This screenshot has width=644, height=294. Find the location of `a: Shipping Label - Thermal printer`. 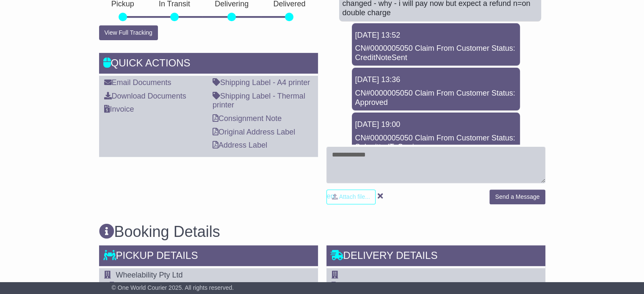

a: Shipping Label - Thermal printer is located at coordinates (259, 100).